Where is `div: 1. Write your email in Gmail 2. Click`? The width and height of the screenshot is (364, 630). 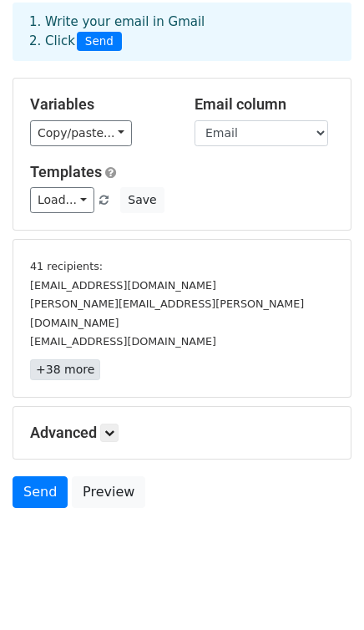
div: 1. Write your email in Gmail 2. Click is located at coordinates (182, 31).